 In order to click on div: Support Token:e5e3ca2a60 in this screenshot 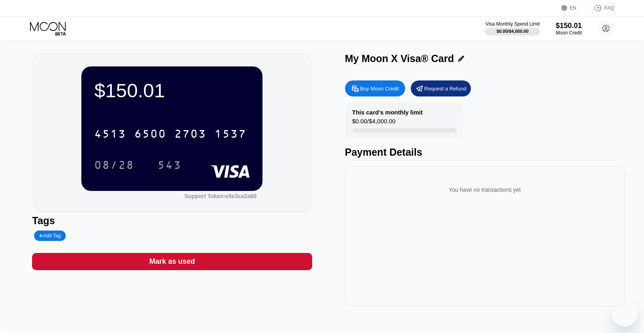, I will do `click(220, 196)`.